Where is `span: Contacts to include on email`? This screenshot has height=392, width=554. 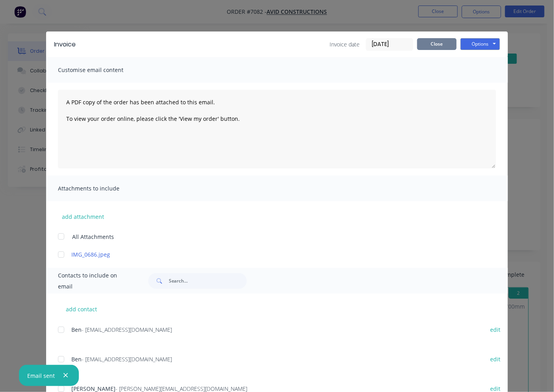 span: Contacts to include on email is located at coordinates (93, 281).